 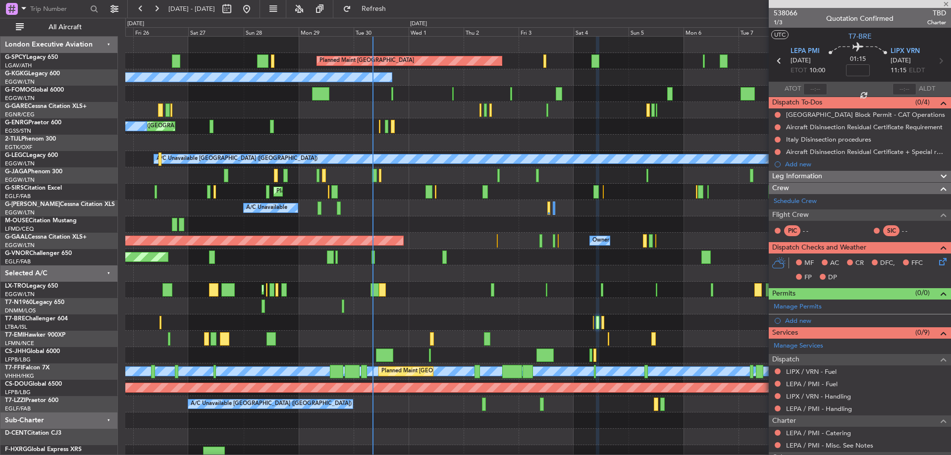 I want to click on div: SIC, so click(x=891, y=231).